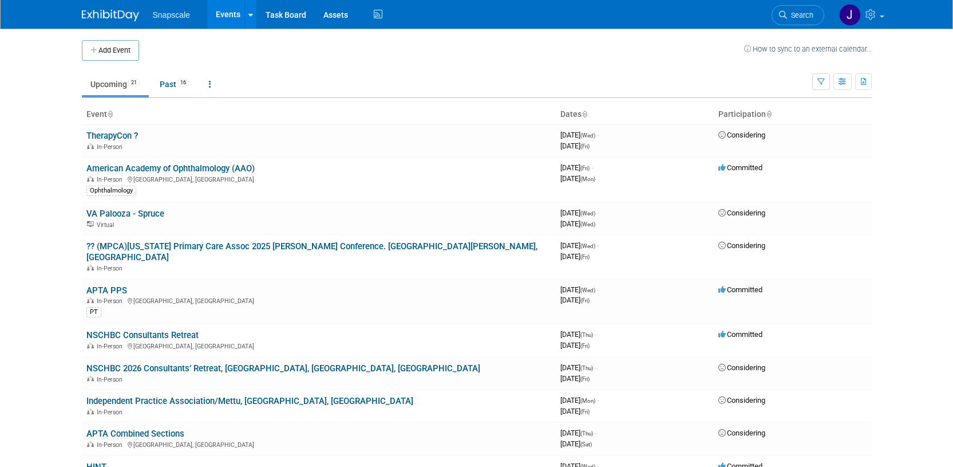  What do you see at coordinates (319, 115) in the screenshot?
I see `th: Event` at bounding box center [319, 115].